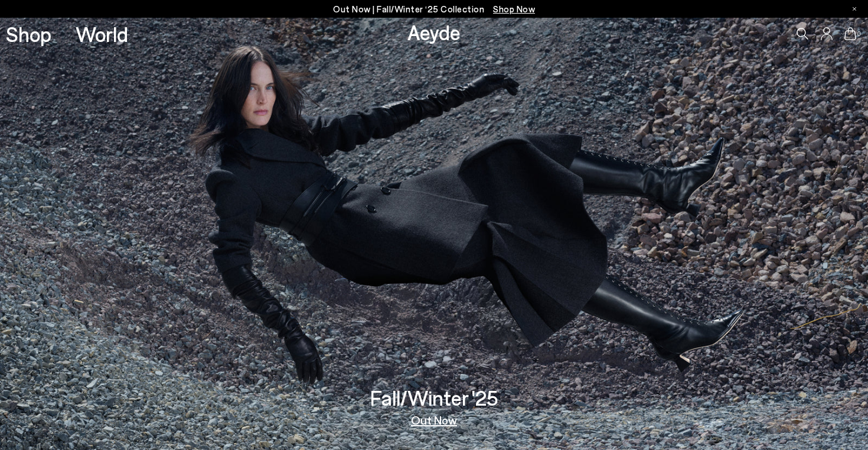 This screenshot has height=450, width=868. What do you see at coordinates (434, 397) in the screenshot?
I see `h3: Fall/Winter '25` at bounding box center [434, 397].